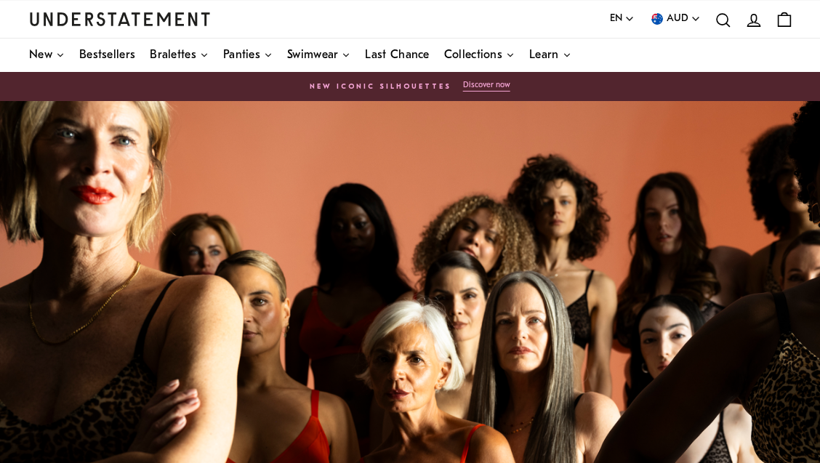  Describe the element at coordinates (486, 85) in the screenshot. I see `p: Discover now` at that location.